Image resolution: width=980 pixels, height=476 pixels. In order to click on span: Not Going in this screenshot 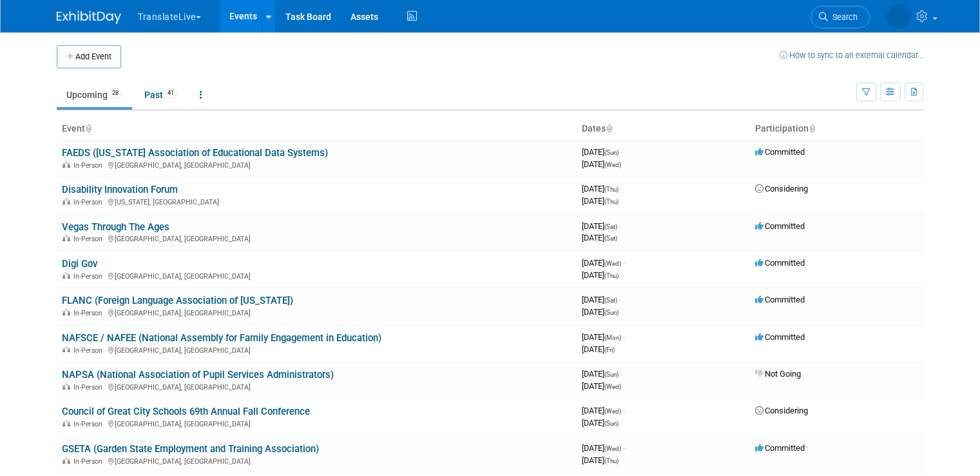, I will do `click(777, 373)`.